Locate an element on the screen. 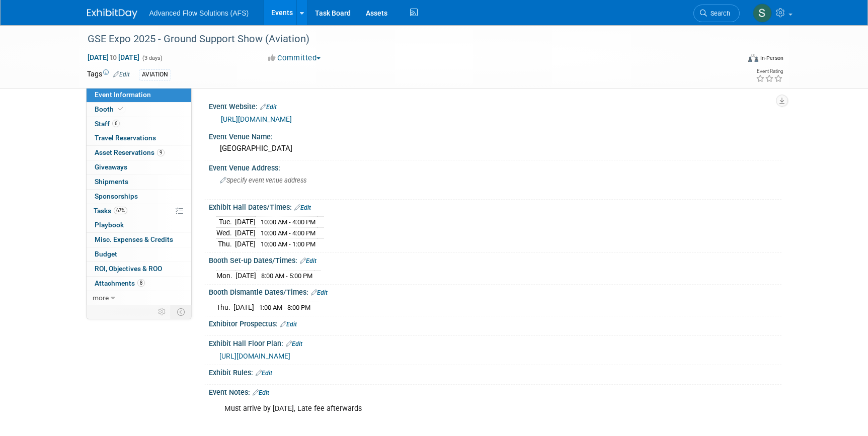  span: Misc. Expenses & Credits is located at coordinates (134, 240).